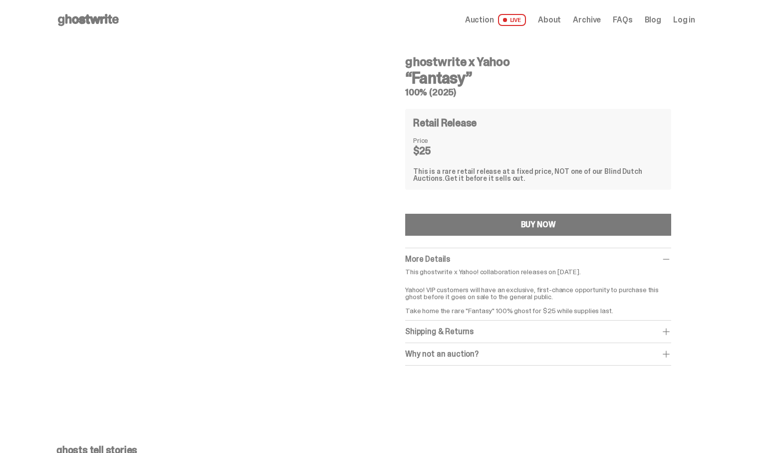  What do you see at coordinates (684, 20) in the screenshot?
I see `span: Log in` at bounding box center [684, 20].